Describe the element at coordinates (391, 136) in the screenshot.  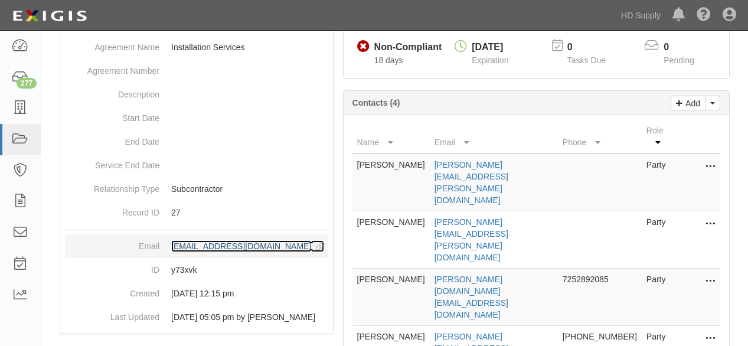
I see `th: Name` at that location.